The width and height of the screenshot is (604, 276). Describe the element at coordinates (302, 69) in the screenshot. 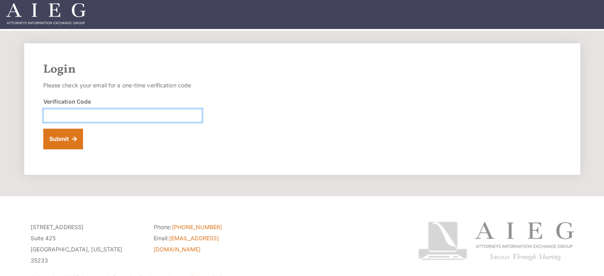

I see `h2: Login` at that location.